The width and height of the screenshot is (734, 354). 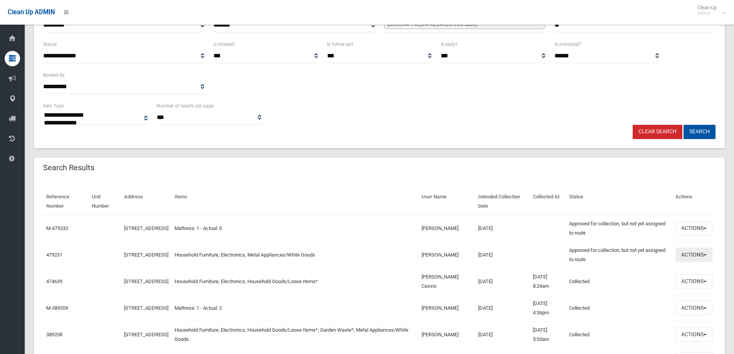 What do you see at coordinates (295, 281) in the screenshot?
I see `td: Household Furniture, Electronics, Household Goods/Loose Items*` at bounding box center [295, 281].